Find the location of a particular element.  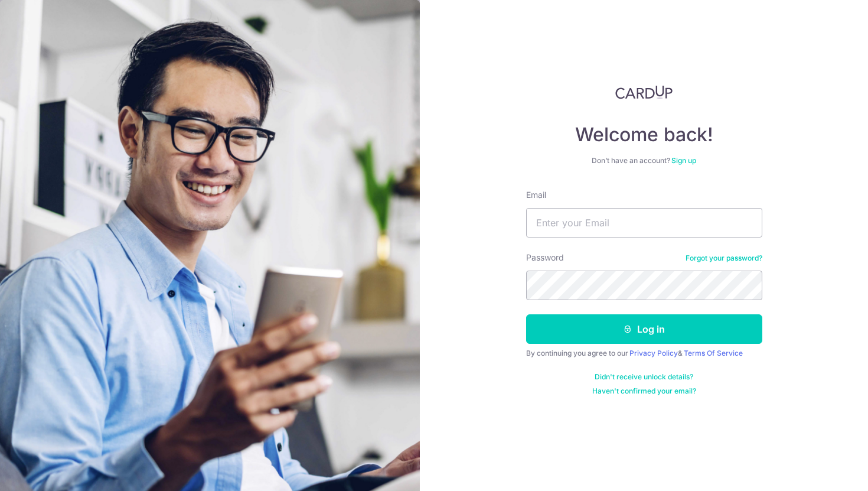

a: Didn't receive unlock details? is located at coordinates (644, 377).